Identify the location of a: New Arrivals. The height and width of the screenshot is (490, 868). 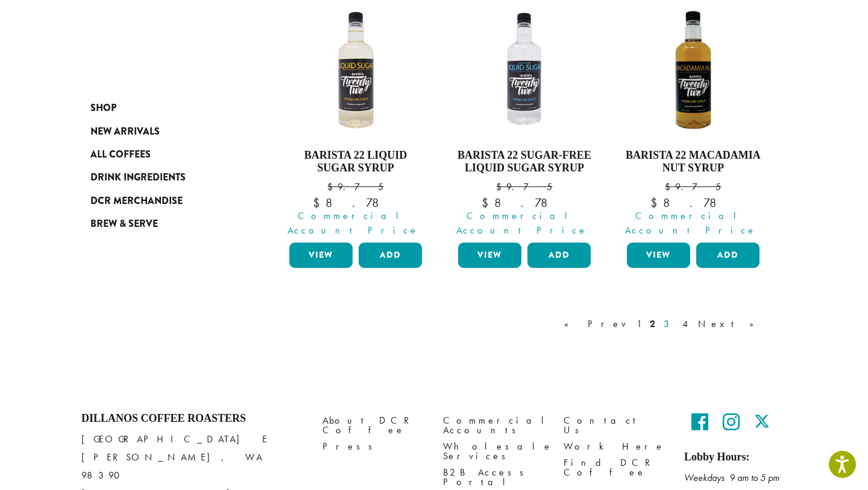
(163, 131).